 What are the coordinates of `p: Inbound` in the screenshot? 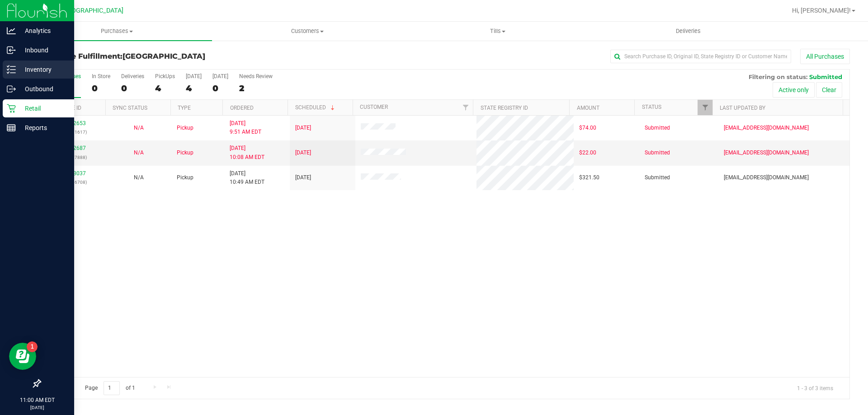 It's located at (43, 50).